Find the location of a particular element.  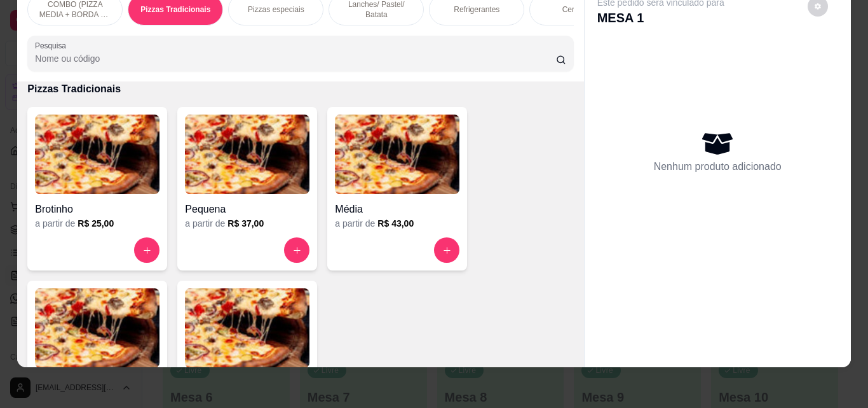

h4: Brotinho is located at coordinates (97, 209).